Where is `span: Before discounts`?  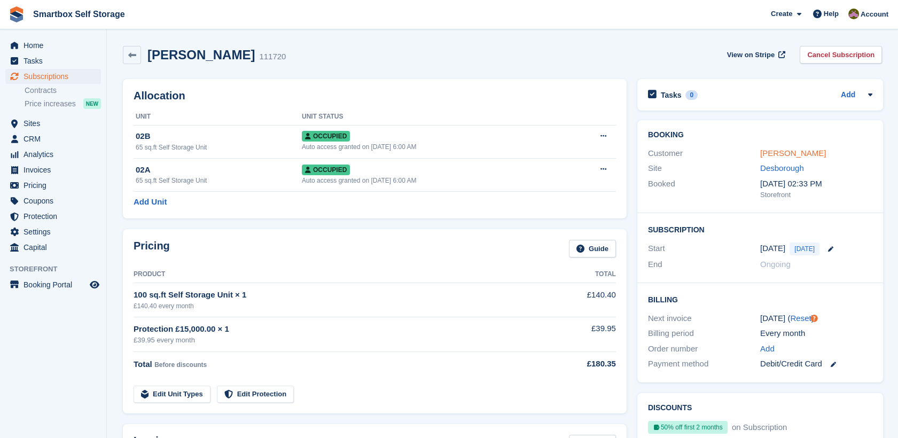 span: Before discounts is located at coordinates (181, 365).